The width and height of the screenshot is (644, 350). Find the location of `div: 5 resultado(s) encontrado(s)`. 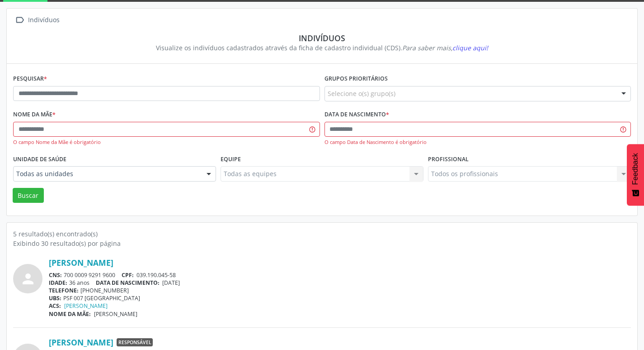

div: 5 resultado(s) encontrado(s) is located at coordinates (322, 234).